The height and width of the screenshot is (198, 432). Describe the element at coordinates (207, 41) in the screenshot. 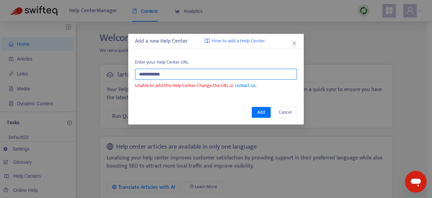

I see `img: image-link` at that location.